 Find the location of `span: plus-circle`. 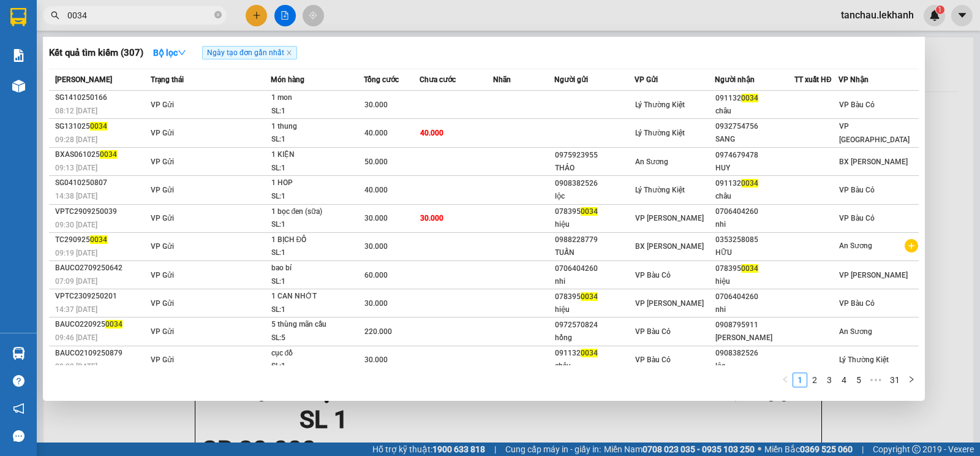

span: plus-circle is located at coordinates (912, 246).